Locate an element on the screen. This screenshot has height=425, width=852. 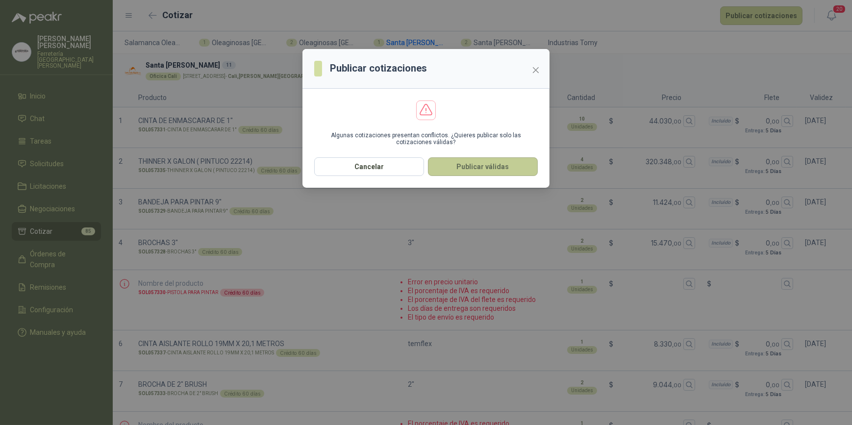
button: Cancelar is located at coordinates (369, 167).